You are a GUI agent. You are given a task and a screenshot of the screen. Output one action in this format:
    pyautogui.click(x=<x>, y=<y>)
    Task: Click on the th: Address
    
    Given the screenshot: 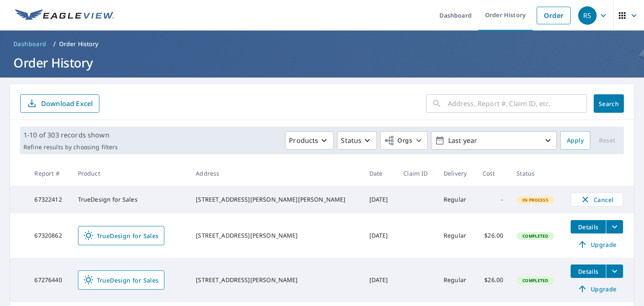 What is the action you would take?
    pyautogui.click(x=276, y=173)
    